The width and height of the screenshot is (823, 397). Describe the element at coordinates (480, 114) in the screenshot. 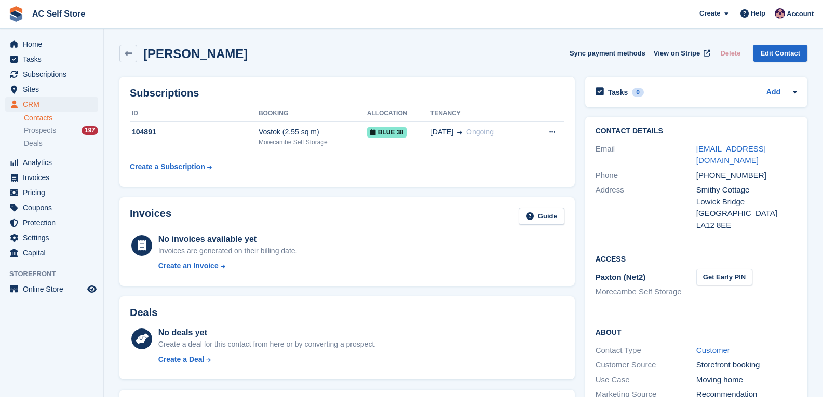

I see `th: Tenancy` at that location.